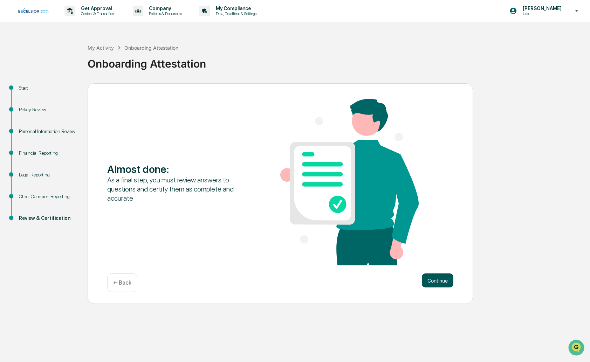  Describe the element at coordinates (97, 8) in the screenshot. I see `p: Get Approval` at that location.